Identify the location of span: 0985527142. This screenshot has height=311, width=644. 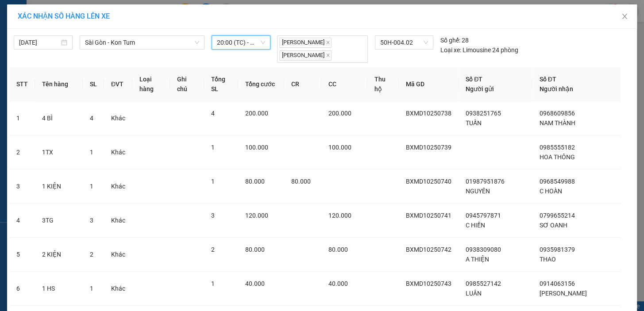
(483, 283).